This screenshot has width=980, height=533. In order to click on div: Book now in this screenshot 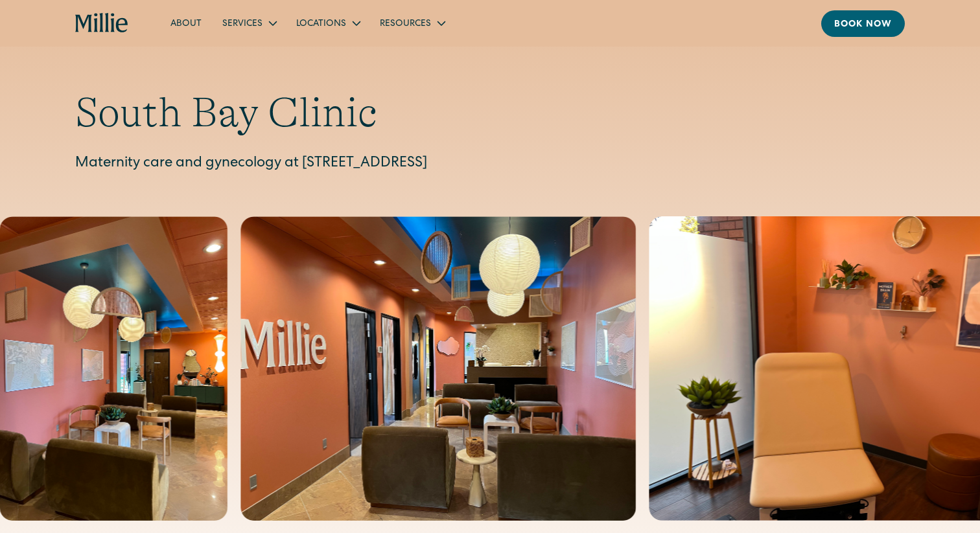, I will do `click(862, 24)`.